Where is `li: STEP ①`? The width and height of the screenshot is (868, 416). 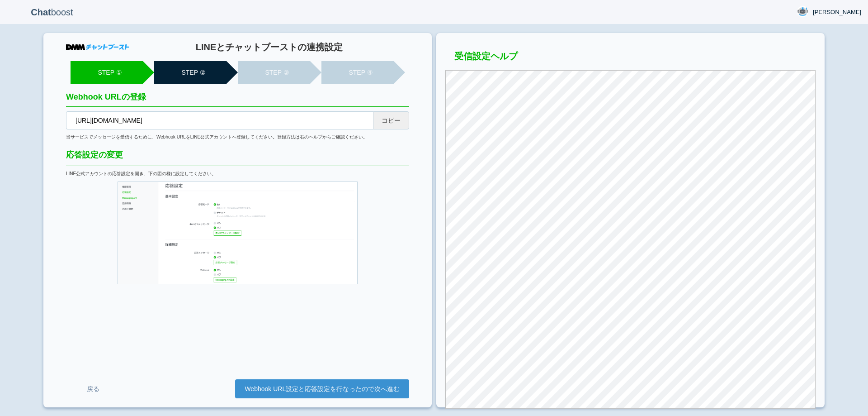 li: STEP ① is located at coordinates (107, 72).